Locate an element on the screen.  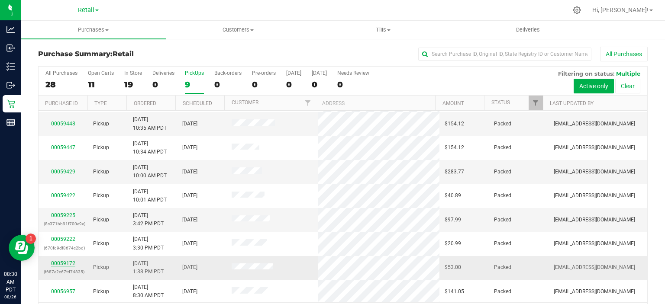
h3: Purchase Summary: is located at coordinates (139, 54).